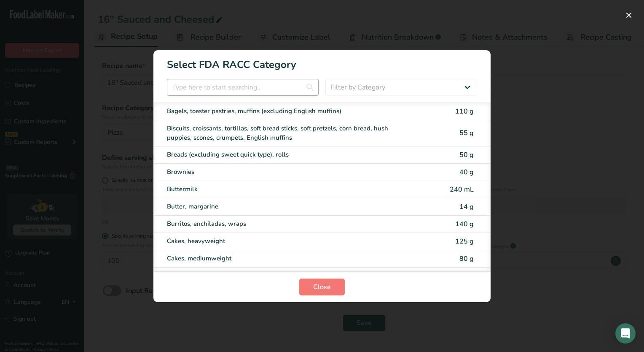 Image resolution: width=644 pixels, height=352 pixels. Describe the element at coordinates (467, 172) in the screenshot. I see `span: 40 g` at that location.